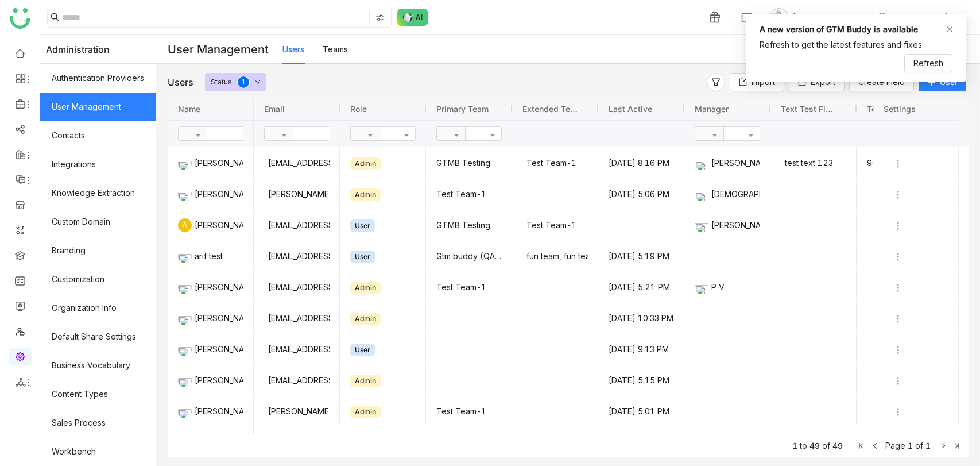  Describe the element at coordinates (900, 108) in the screenshot. I see `span: Settings` at that location.